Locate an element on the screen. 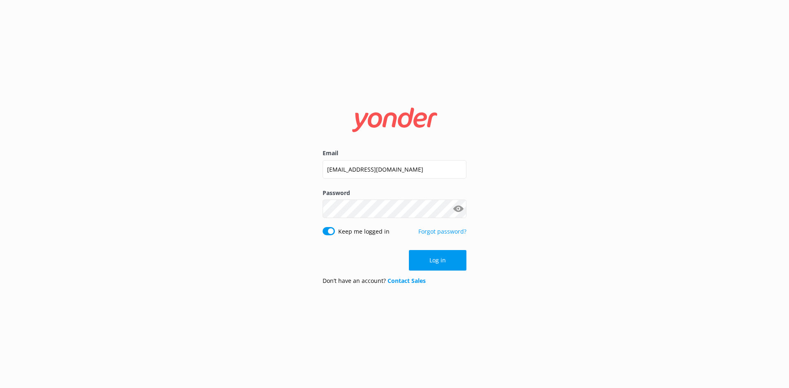 This screenshot has width=789, height=388. p: Don’t have an account? is located at coordinates (374, 281).